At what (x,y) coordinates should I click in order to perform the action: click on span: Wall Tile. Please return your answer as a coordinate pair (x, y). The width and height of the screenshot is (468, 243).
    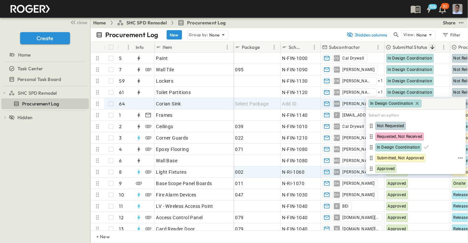
    Looking at the image, I should click on (165, 70).